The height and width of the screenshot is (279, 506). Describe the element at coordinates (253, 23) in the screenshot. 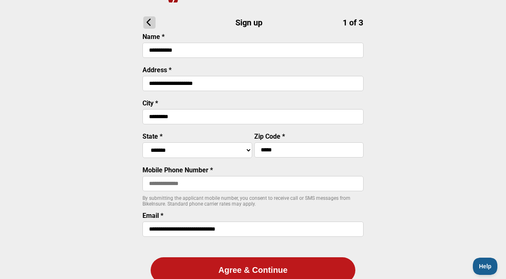

I see `h1: Sign up` at that location.